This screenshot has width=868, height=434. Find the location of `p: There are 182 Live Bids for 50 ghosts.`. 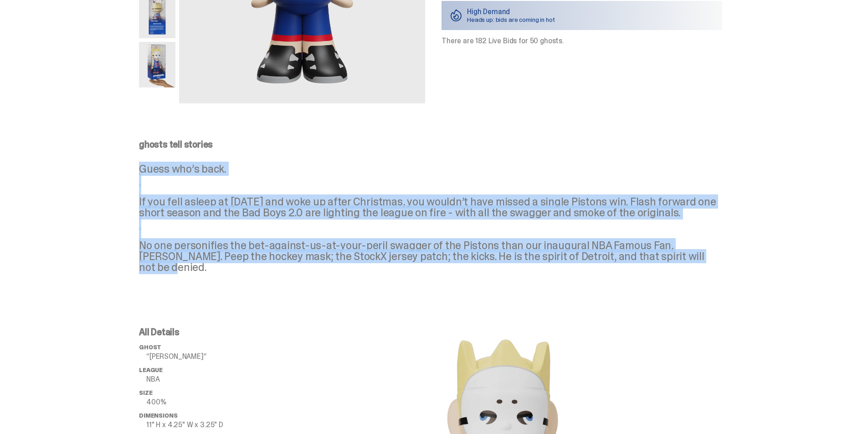

p: There are 182 Live Bids for 50 ghosts. is located at coordinates (582, 41).